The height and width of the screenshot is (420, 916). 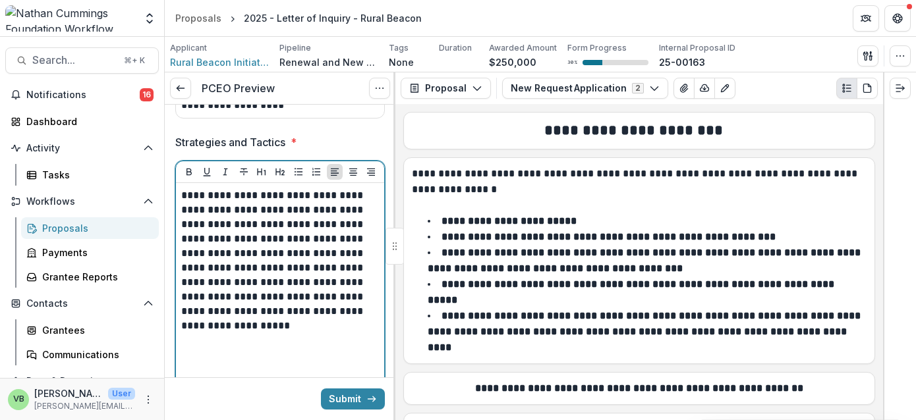 What do you see at coordinates (82, 202) in the screenshot?
I see `span: Workflows` at bounding box center [82, 202].